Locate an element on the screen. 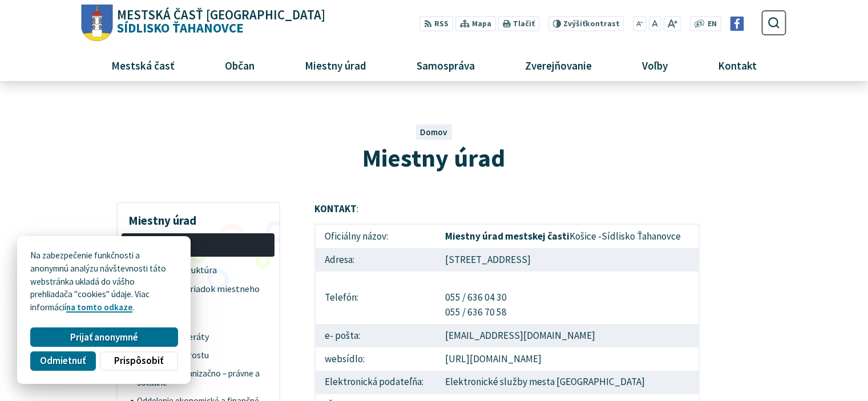  a: Samospráva is located at coordinates (446, 65).